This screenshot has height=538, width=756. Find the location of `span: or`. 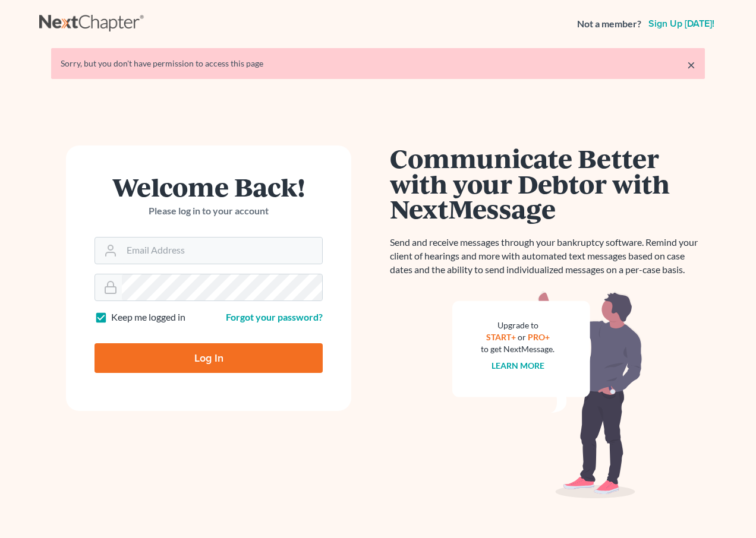

span: or is located at coordinates (522, 337).